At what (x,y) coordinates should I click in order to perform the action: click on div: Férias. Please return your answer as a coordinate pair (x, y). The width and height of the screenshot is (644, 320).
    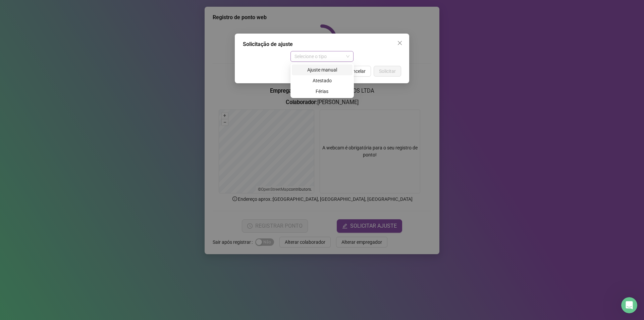
    Looking at the image, I should click on (322, 91).